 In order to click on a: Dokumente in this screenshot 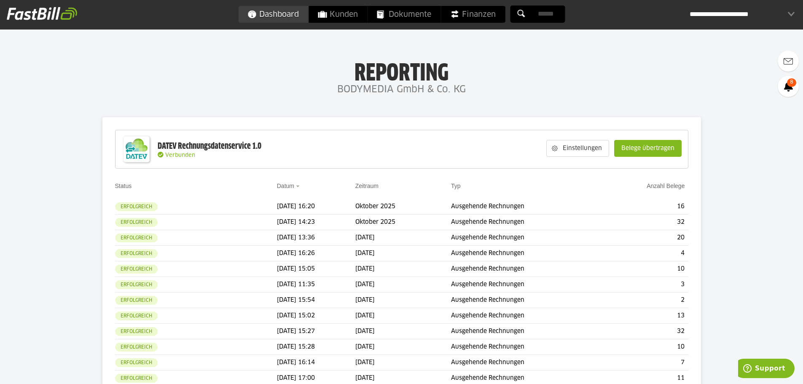, I will do `click(404, 14)`.